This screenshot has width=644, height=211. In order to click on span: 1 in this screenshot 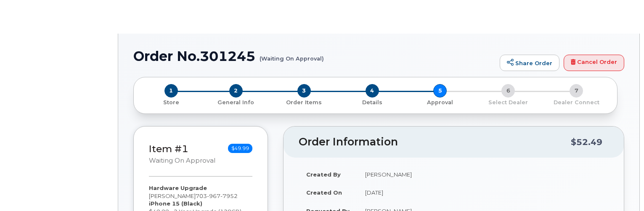, I will do `click(171, 91)`.